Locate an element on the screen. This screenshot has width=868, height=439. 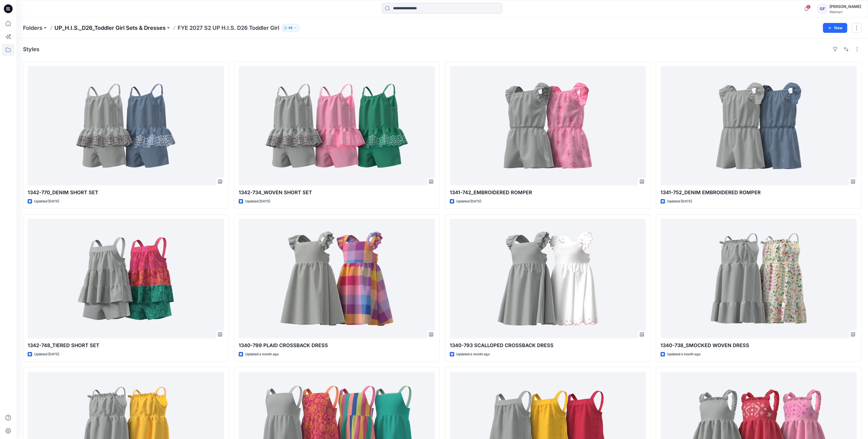
p: UP_H.I.S._D26_Toddler Girl Sets & Dresses is located at coordinates (110, 28).